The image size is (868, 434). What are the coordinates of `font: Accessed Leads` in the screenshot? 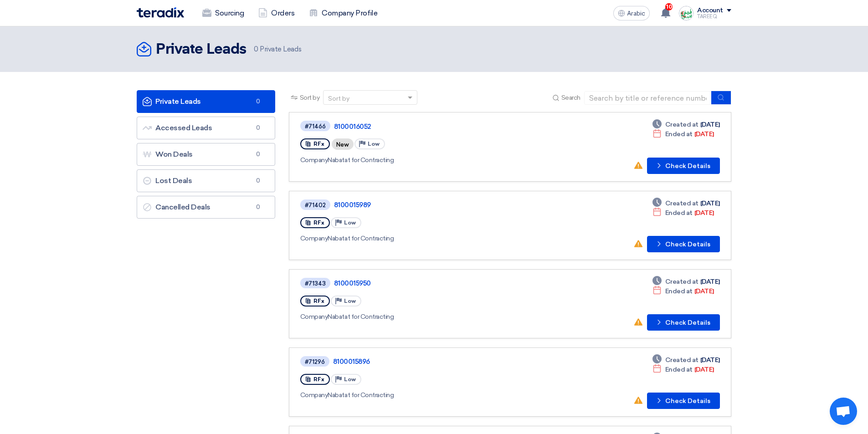 It's located at (184, 127).